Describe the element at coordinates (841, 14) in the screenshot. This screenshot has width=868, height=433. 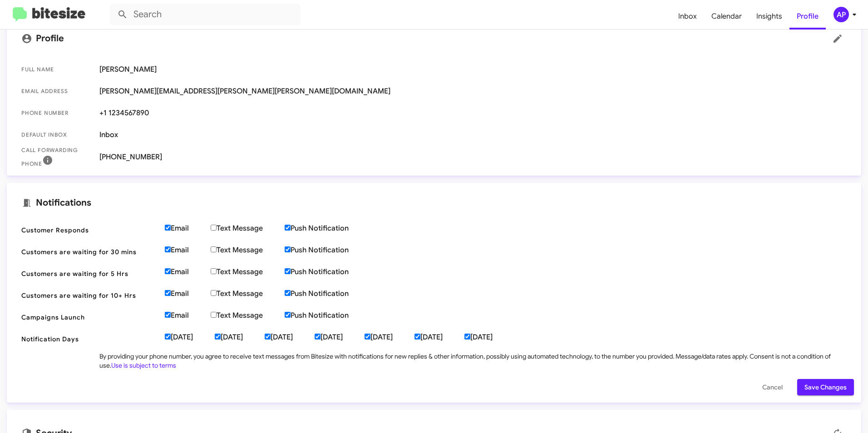
I see `div: AP` at that location.